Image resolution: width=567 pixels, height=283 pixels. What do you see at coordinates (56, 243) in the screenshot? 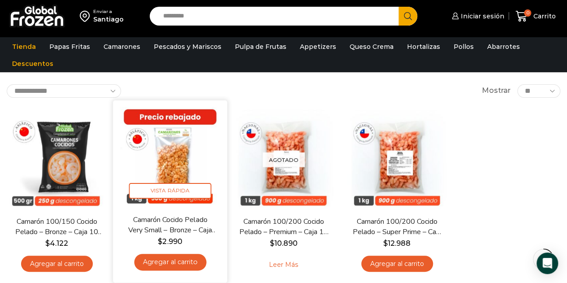
I see `bdi: 4.122` at bounding box center [56, 243].